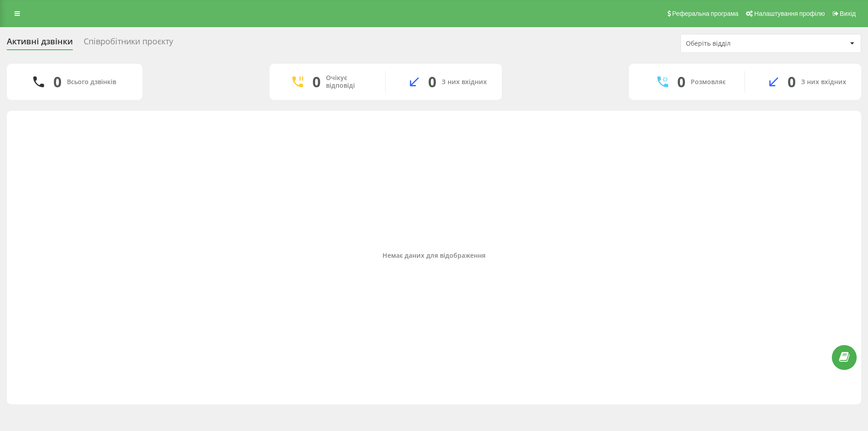 This screenshot has height=431, width=868. What do you see at coordinates (349, 82) in the screenshot?
I see `div: Очікує відповіді` at bounding box center [349, 82].